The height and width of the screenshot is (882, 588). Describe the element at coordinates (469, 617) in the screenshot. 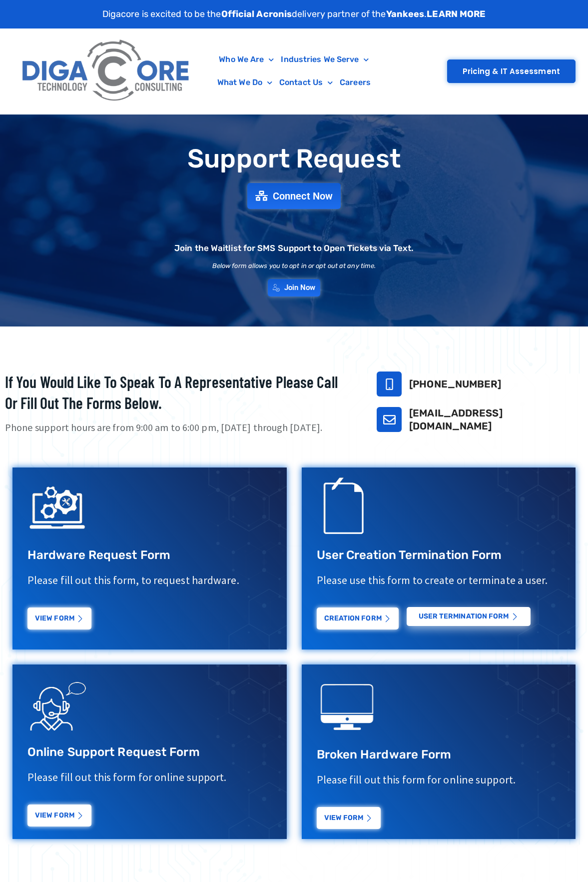

I see `a: USER Termination Form` at that location.